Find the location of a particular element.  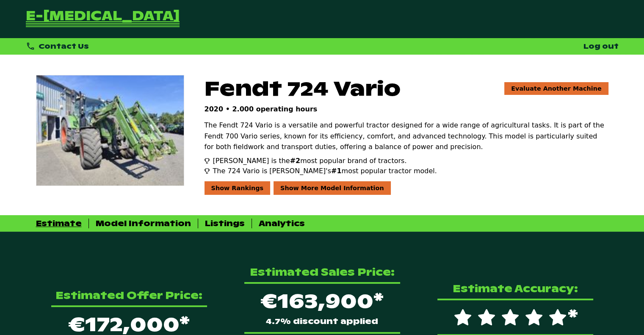

p: The Fendt 724 Vario is a versatile and powerful tractor designed for a wide range of agricultural... is located at coordinates (407, 136).